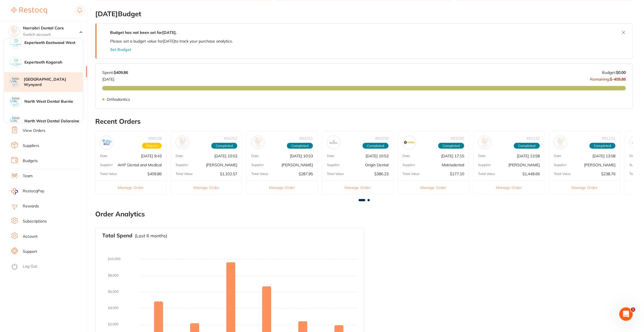 The width and height of the screenshot is (644, 332). Describe the element at coordinates (28, 191) in the screenshot. I see `a: RestocqPay` at that location.